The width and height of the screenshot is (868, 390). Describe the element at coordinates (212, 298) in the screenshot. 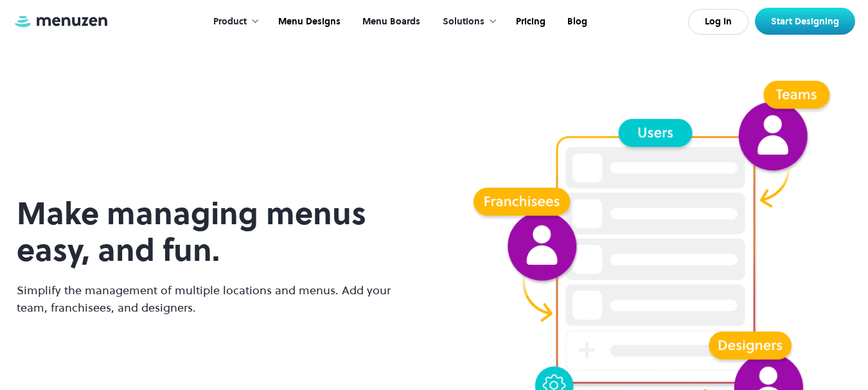

I see `p: Simplify the management of multiple locations and menus. Add your team, franchisees, and designers.` at that location.